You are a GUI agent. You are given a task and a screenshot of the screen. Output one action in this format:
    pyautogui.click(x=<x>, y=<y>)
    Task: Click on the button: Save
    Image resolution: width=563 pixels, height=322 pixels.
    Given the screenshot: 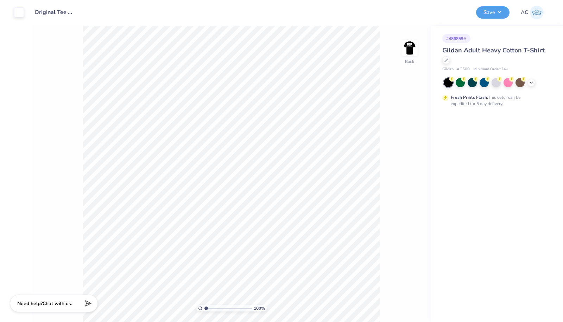 What is the action you would take?
    pyautogui.click(x=492, y=12)
    